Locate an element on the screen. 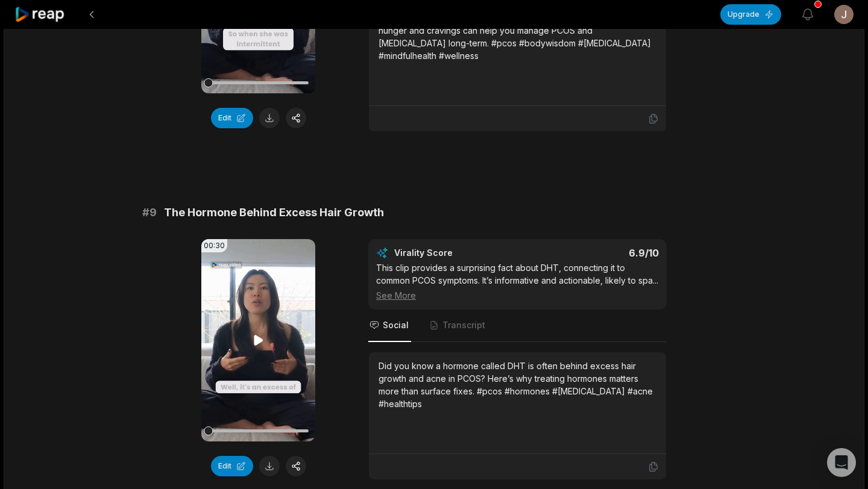 The image size is (868, 489). div: Open Intercom Messenger is located at coordinates (841, 462).